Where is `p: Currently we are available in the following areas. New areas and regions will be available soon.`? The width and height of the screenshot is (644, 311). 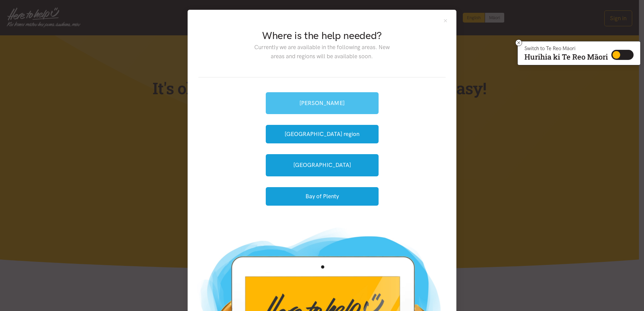
p: Currently we are available in the following areas. New areas and regions will be available soon. is located at coordinates (322, 52).